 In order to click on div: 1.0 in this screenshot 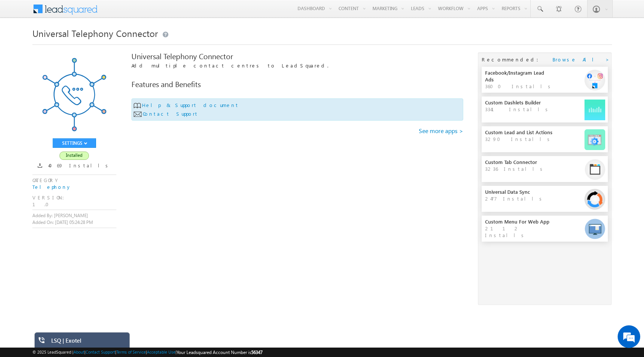, I will do `click(75, 205)`.